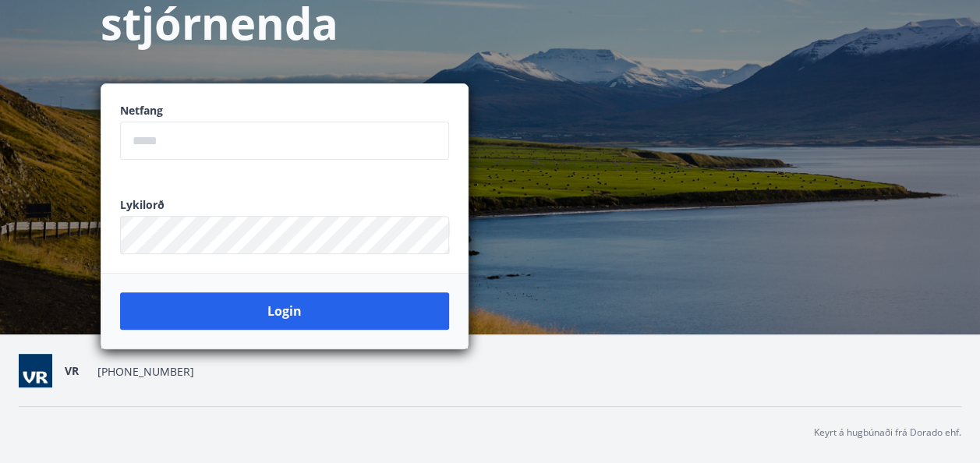 This screenshot has width=980, height=463. What do you see at coordinates (284, 311) in the screenshot?
I see `button: Login` at bounding box center [284, 311].